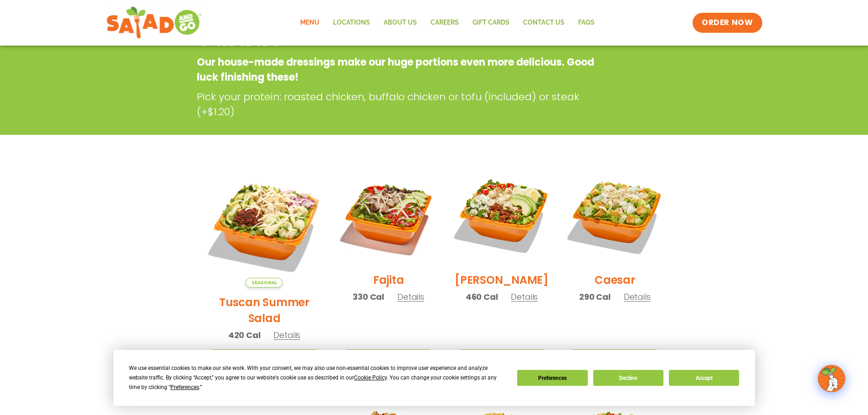 This screenshot has width=868, height=415. Describe the element at coordinates (351, 23) in the screenshot. I see `a: Locations` at that location.